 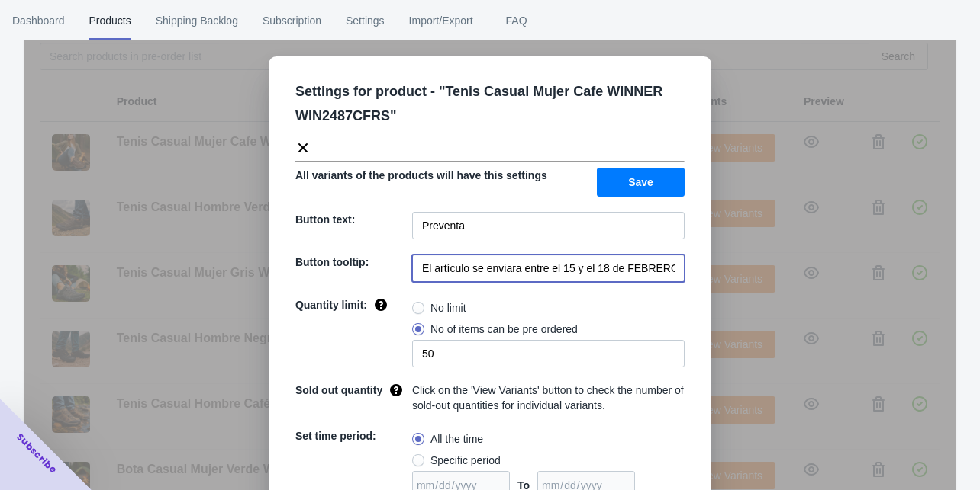 I want to click on span: No of items can be pre ordered, so click(x=503, y=330).